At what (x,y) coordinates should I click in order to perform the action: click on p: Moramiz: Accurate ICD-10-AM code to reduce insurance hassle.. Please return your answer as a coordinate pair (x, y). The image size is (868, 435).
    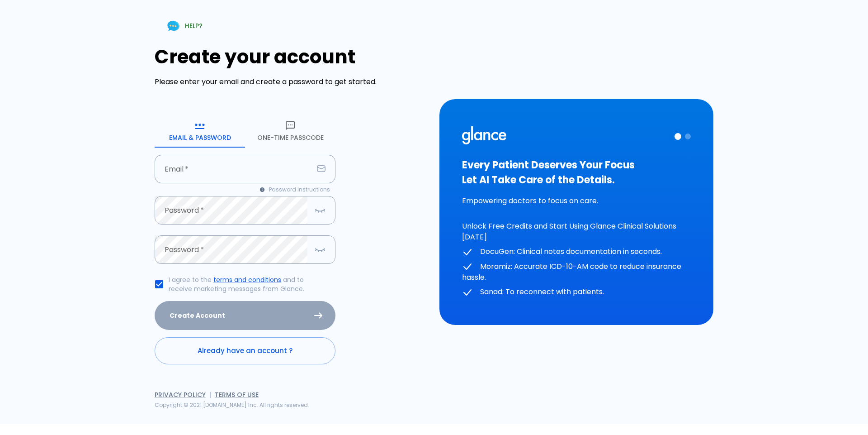
    Looking at the image, I should click on (576, 272).